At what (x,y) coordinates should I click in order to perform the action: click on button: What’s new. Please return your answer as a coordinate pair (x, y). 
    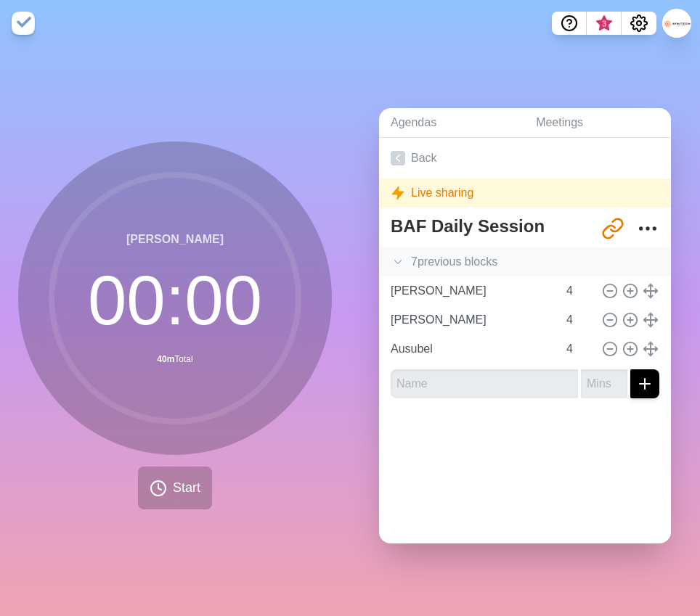
    Looking at the image, I should click on (604, 23).